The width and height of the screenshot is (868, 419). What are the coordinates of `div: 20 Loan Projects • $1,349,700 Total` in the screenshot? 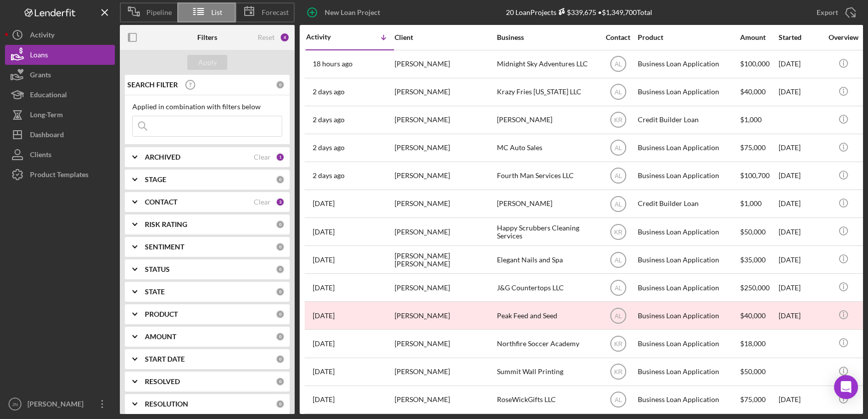 It's located at (579, 12).